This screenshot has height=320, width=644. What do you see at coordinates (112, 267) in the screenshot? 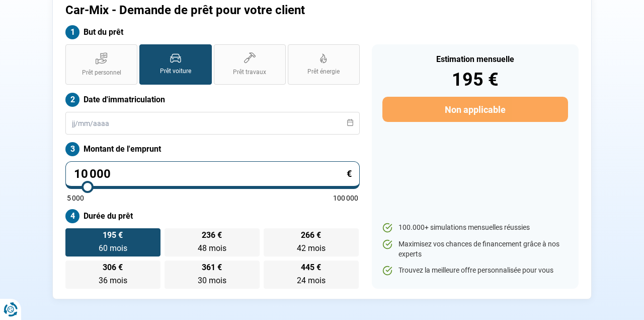
I see `span: 306 €` at bounding box center [112, 267].